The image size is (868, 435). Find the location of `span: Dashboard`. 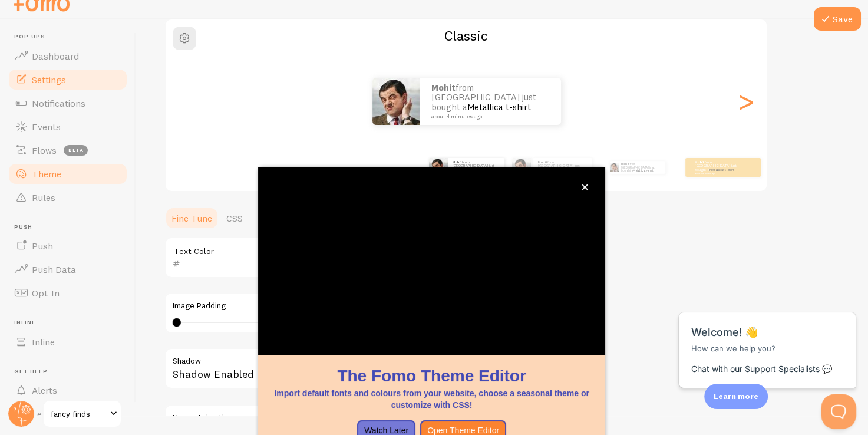

span: Dashboard is located at coordinates (55, 56).